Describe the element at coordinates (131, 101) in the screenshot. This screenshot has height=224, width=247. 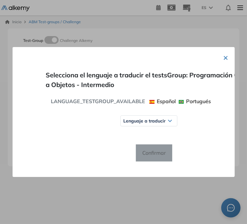
I see `span: LANGUAGE_TESTGROUP_AVAILABLE` at that location.